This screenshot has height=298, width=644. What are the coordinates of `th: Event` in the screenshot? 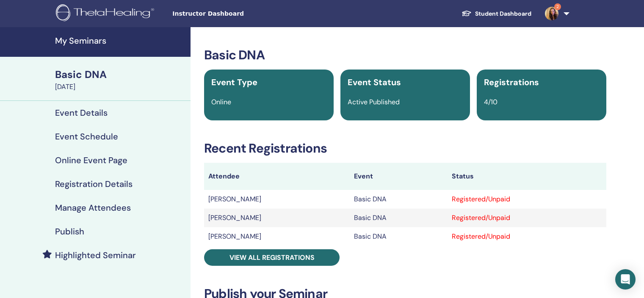 It's located at (398, 176).